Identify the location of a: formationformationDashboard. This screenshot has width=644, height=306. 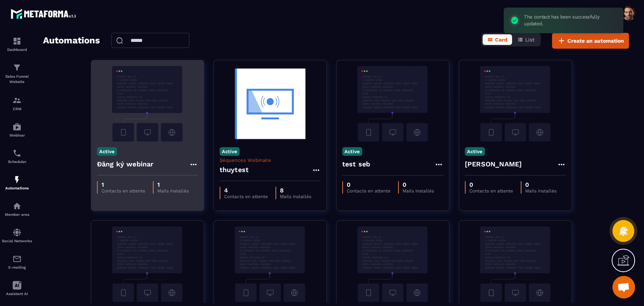
(17, 44).